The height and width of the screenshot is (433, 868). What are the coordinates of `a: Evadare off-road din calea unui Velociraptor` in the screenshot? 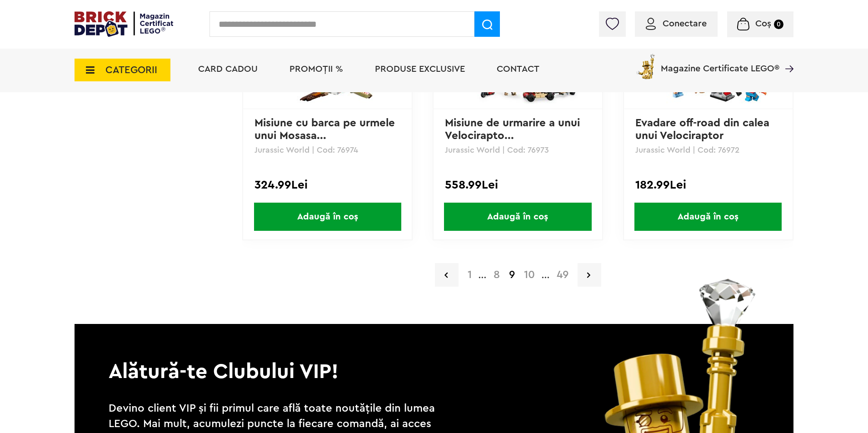 It's located at (704, 129).